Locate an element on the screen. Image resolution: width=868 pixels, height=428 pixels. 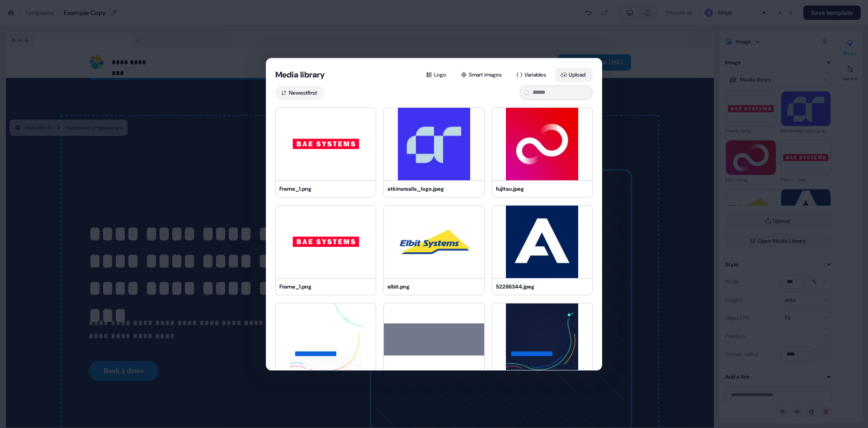
img: Banner_1-04.jpg is located at coordinates (542, 340).